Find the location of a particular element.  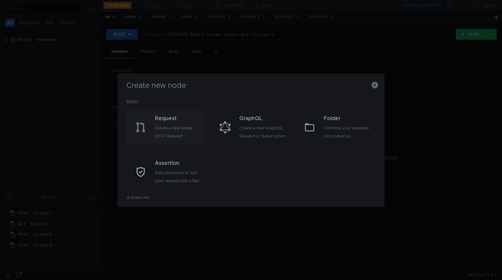

div: Create a new GraphQL Request or Subscription is located at coordinates (263, 132).